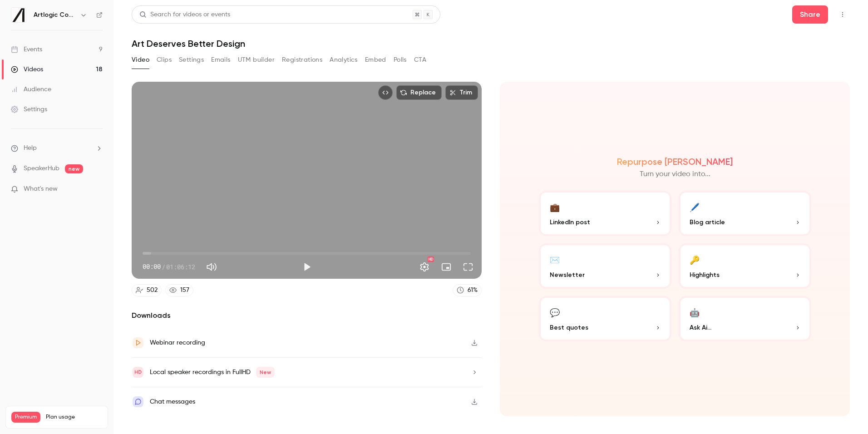 This screenshot has width=868, height=434. I want to click on button: Polls, so click(400, 60).